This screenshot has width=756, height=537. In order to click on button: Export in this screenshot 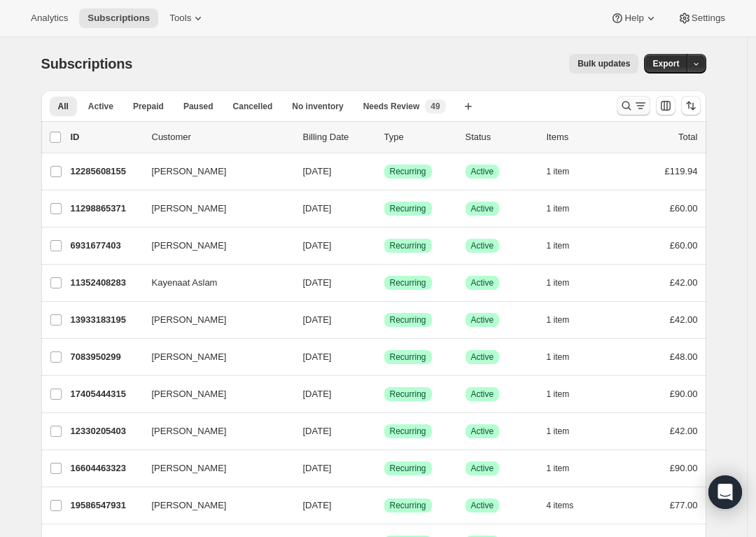, I will do `click(666, 63)`.